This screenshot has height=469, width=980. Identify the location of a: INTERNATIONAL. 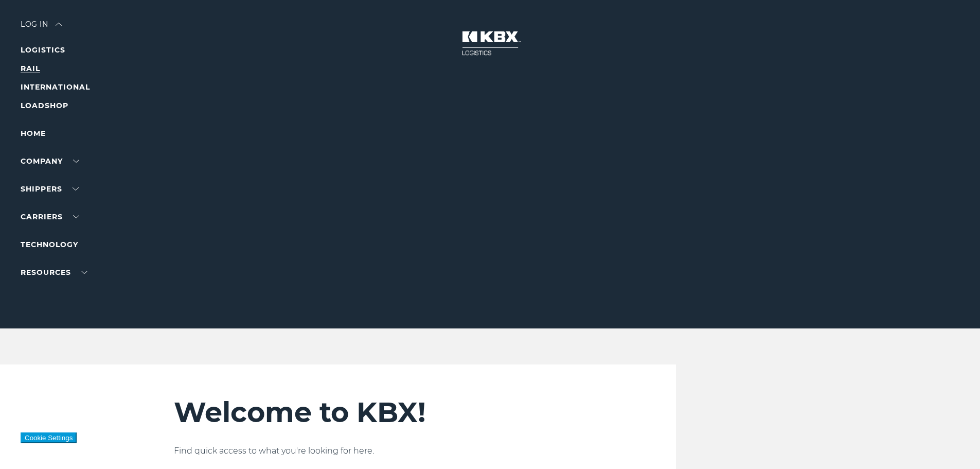
(55, 87).